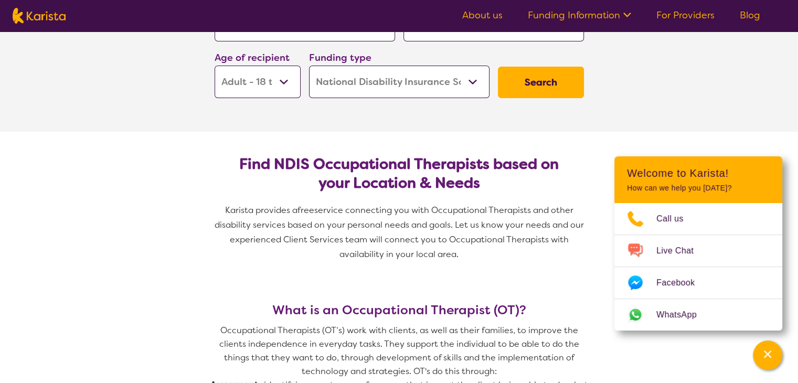 The height and width of the screenshot is (383, 798). I want to click on h2: Find NDIS Occupational Therapists based on your Location & Needs, so click(399, 174).